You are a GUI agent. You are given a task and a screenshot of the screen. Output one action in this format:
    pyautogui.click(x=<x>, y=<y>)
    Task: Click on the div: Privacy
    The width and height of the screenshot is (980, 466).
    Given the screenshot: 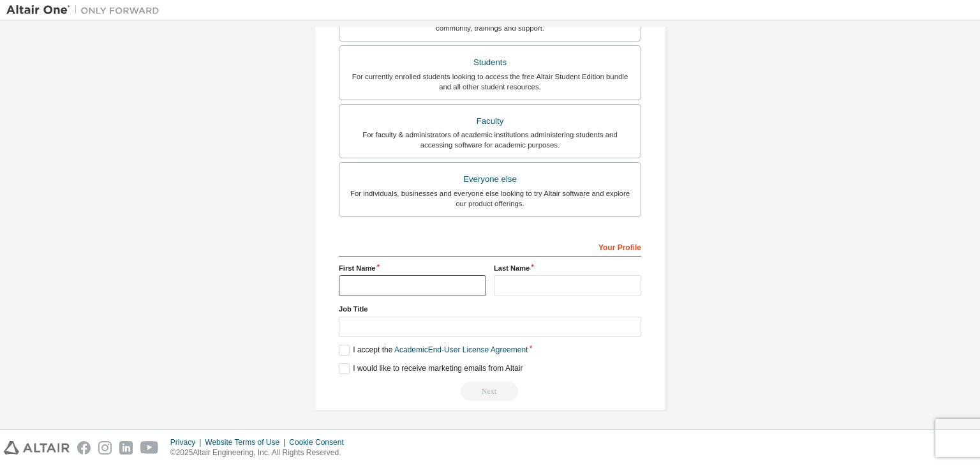 What is the action you would take?
    pyautogui.click(x=187, y=442)
    